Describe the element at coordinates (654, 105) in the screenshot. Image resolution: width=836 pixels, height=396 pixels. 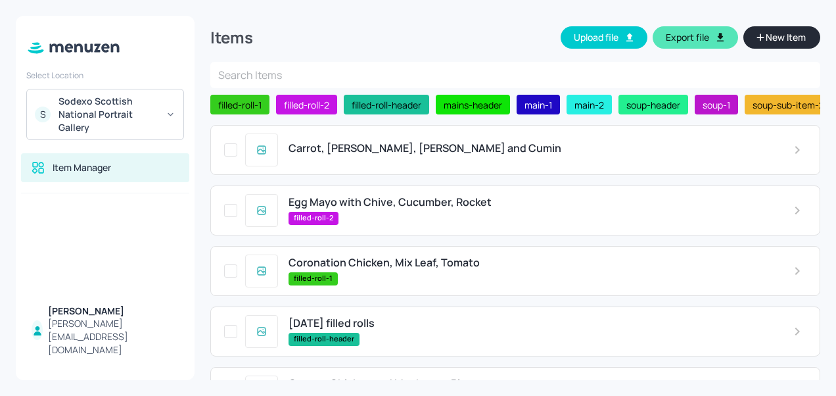
I see `span: soup-header` at that location.